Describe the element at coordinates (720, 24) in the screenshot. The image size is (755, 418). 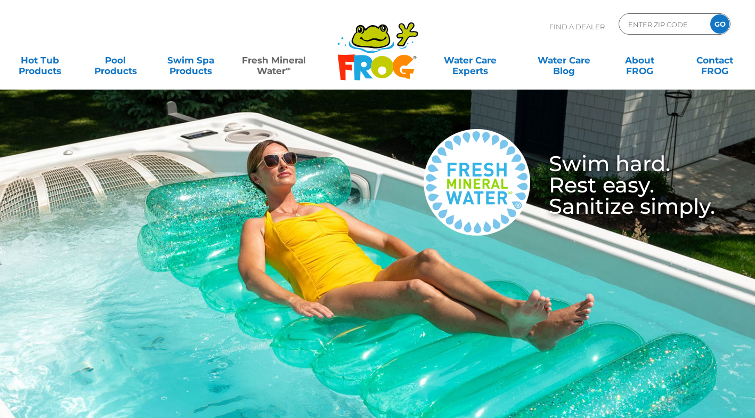
I see `input: GO` at that location.